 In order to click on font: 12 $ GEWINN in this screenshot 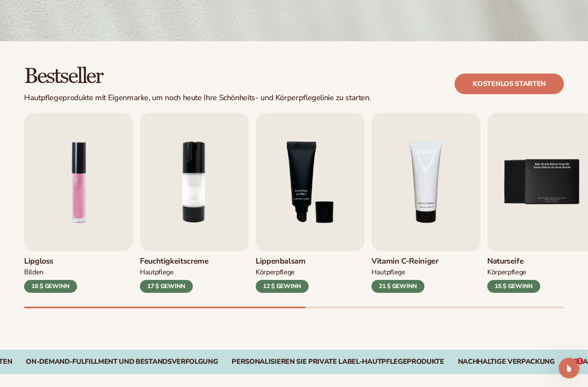, I will do `click(282, 286)`.